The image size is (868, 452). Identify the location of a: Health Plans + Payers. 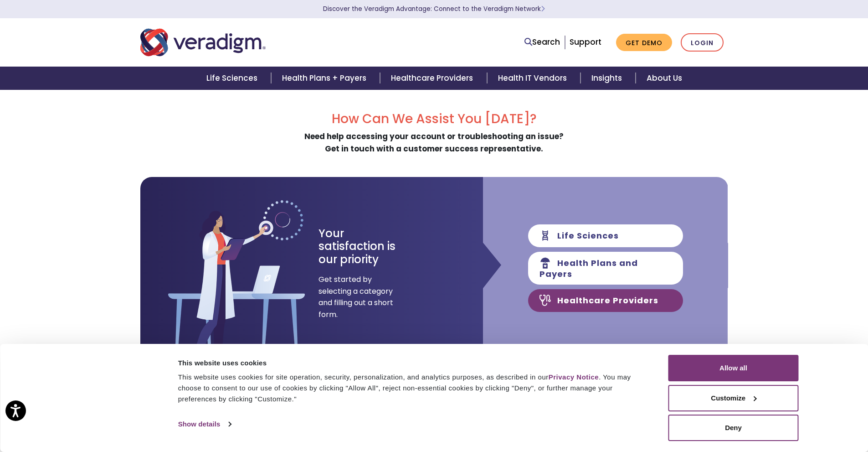
(326, 78).